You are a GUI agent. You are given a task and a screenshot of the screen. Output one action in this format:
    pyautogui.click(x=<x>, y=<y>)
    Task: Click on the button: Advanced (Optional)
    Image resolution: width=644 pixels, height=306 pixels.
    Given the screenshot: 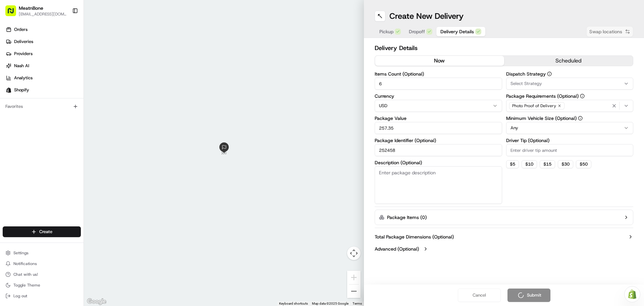 What is the action you would take?
    pyautogui.click(x=504, y=249)
    